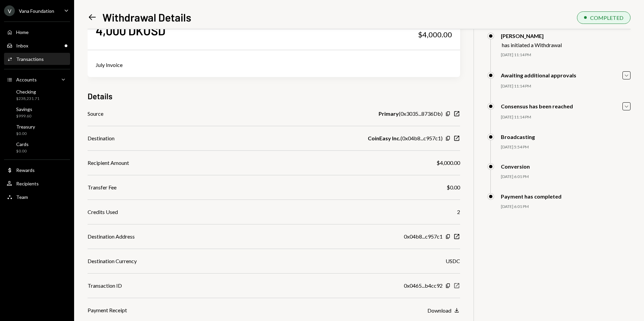 Image resolution: width=644 pixels, height=321 pixels. Describe the element at coordinates (147, 17) in the screenshot. I see `h1: Withdrawal Details` at that location.